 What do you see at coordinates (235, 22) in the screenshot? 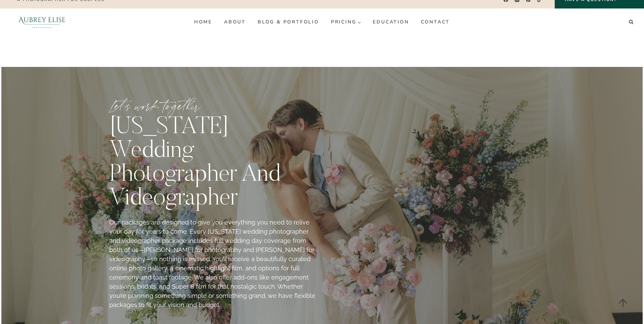
I see `a: About` at bounding box center [235, 22].